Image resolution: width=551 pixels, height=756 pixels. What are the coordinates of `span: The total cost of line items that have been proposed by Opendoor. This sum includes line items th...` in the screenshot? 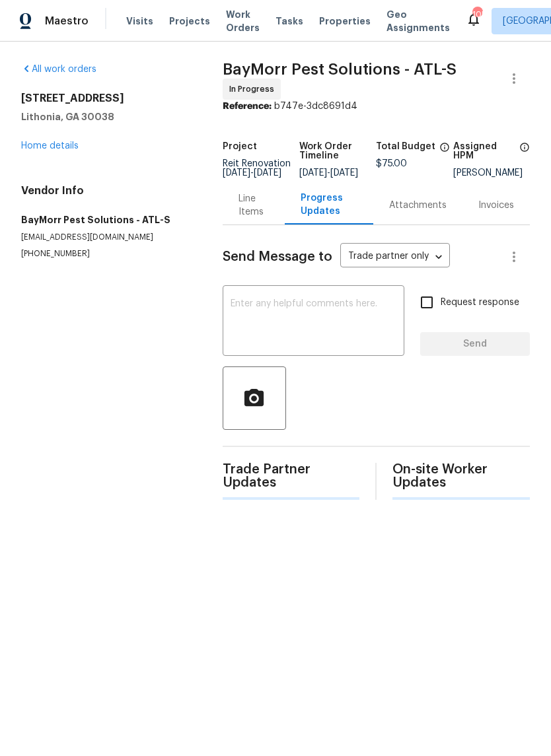 It's located at (445, 151).